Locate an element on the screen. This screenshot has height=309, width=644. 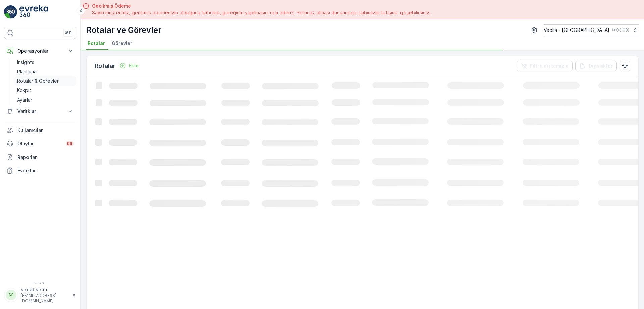
img: logo is located at coordinates (11, 12).